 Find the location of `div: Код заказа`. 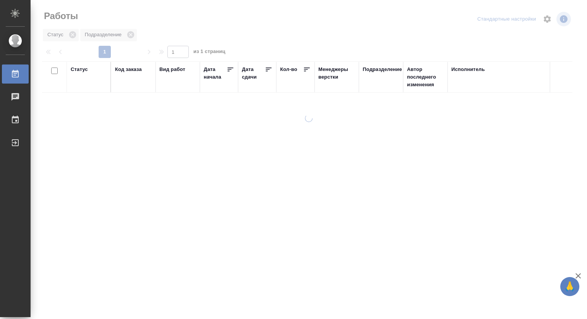

div: Код заказа is located at coordinates (128, 69).